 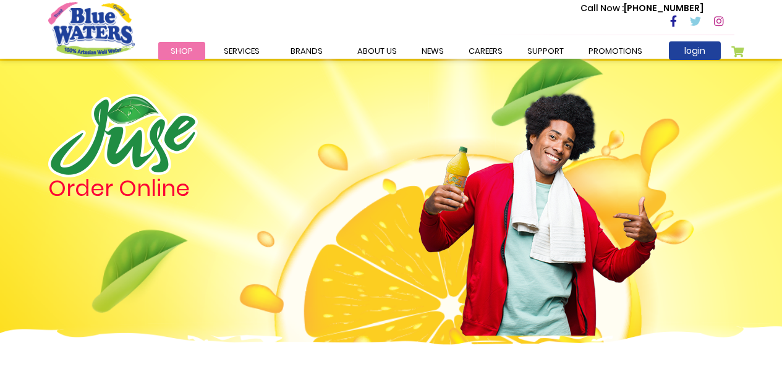 What do you see at coordinates (242, 51) in the screenshot?
I see `span: Services` at bounding box center [242, 51].